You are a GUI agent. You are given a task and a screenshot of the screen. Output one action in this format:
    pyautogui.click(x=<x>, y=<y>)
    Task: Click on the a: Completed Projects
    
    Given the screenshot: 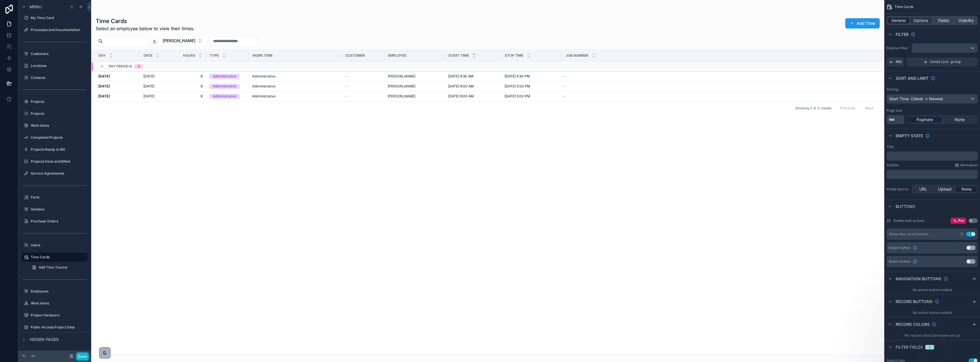 What is the action you would take?
    pyautogui.click(x=55, y=137)
    